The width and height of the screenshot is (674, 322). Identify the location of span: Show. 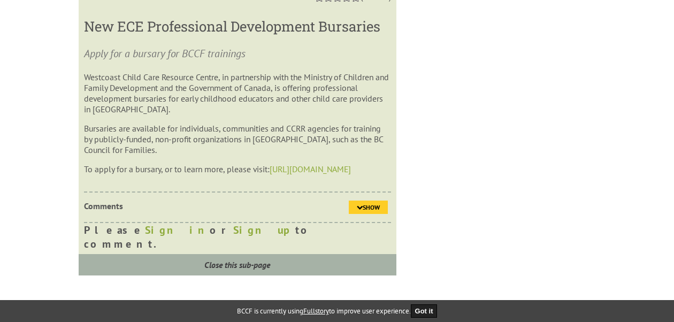
(371, 207).